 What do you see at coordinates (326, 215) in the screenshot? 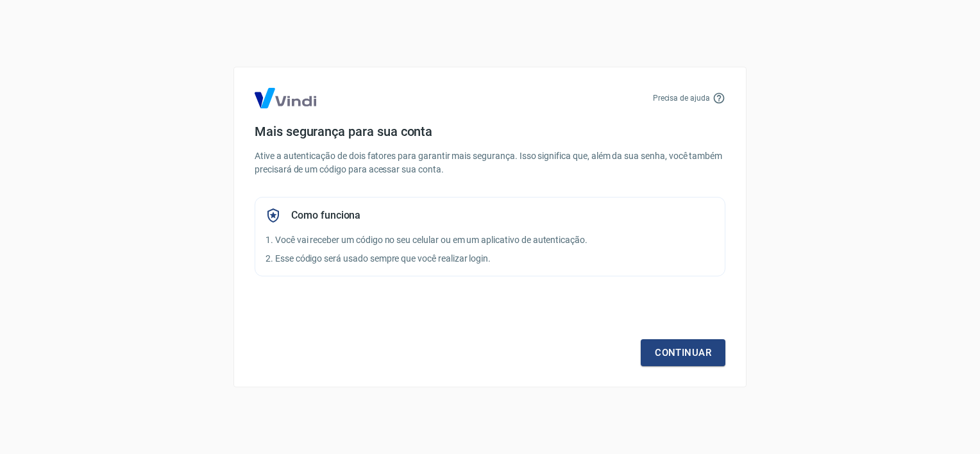
I see `h5: Como funciona` at bounding box center [326, 215].